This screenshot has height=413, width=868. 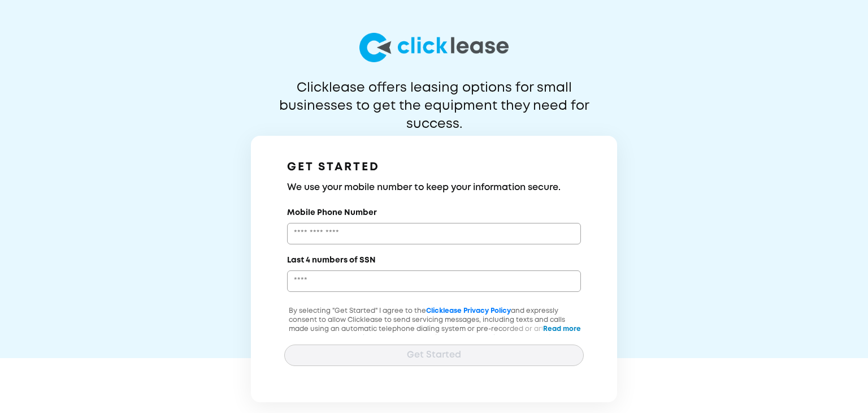 I want to click on h1: GET STARTED, so click(x=434, y=168).